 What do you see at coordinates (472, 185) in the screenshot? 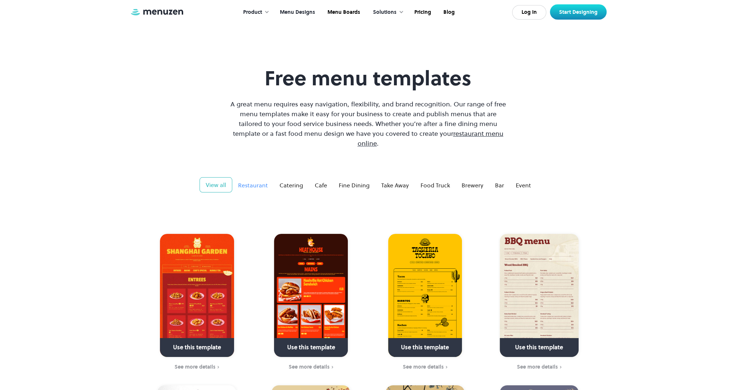
I see `div: Brewery` at bounding box center [472, 185].